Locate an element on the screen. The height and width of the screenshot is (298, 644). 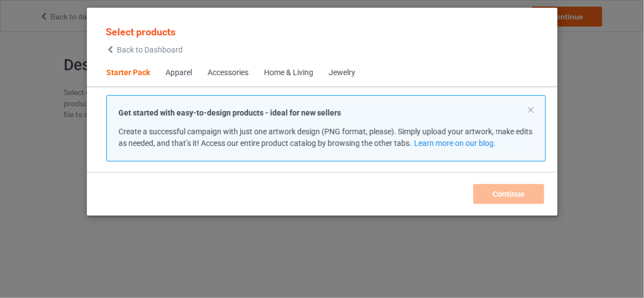
span: Select products is located at coordinates (141, 32).